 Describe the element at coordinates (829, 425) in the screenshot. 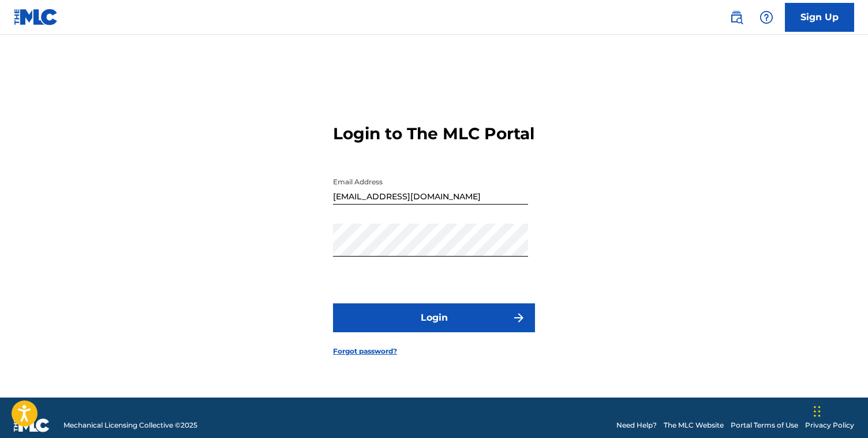

I see `a: Privacy Policy` at that location.